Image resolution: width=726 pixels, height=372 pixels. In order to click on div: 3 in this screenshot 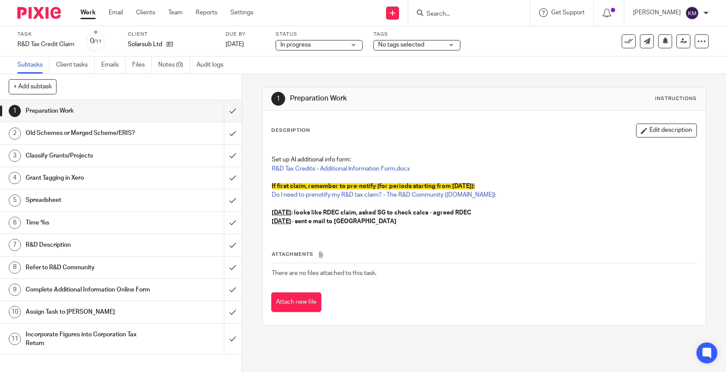, I will do `click(15, 156)`.